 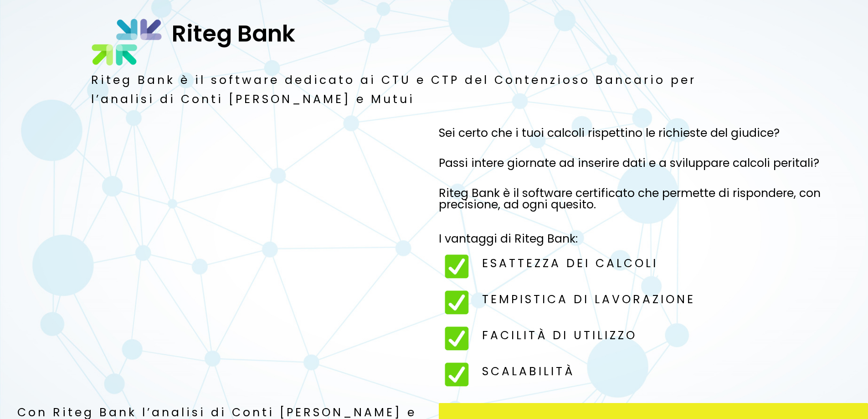 What do you see at coordinates (668, 263) in the screenshot?
I see `h3: ESATTEZZA DEI CALCOLI` at bounding box center [668, 263].